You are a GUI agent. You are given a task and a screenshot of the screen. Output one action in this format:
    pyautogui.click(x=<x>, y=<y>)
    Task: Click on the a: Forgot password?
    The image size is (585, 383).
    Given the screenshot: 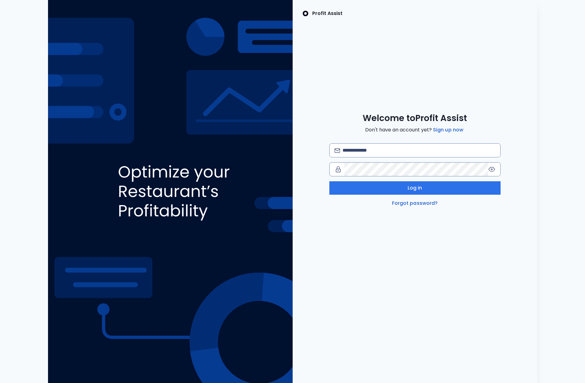 What is the action you would take?
    pyautogui.click(x=415, y=203)
    